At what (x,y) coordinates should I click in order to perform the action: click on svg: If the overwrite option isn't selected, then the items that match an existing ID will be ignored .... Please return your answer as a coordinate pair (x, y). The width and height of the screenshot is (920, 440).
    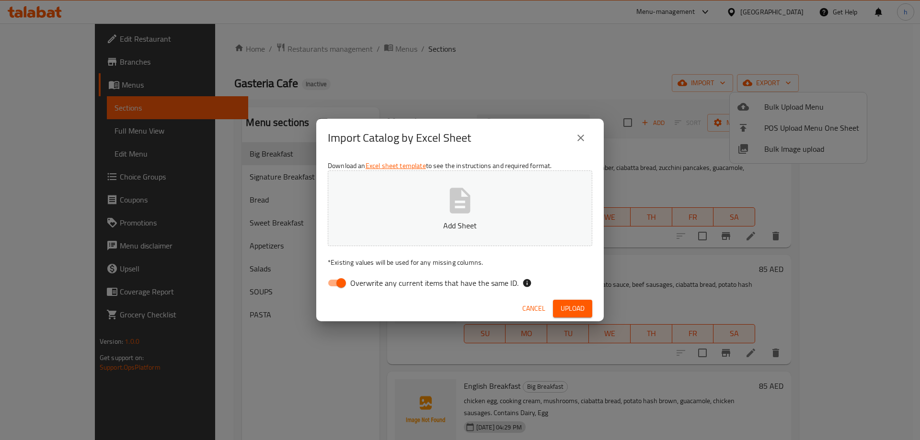
    Looking at the image, I should click on (527, 283).